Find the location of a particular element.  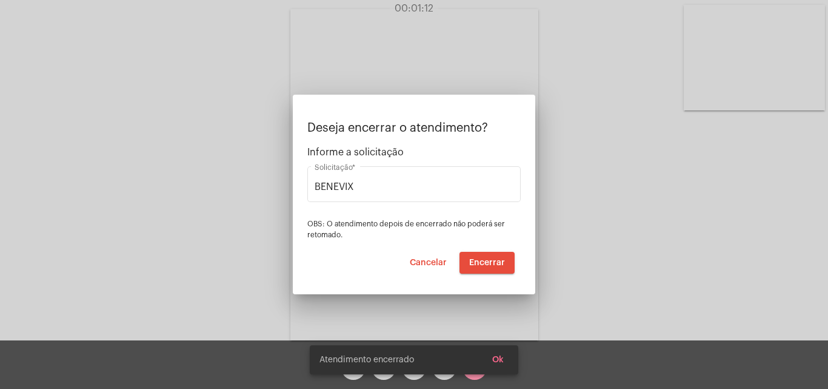

span: Atendimento encerrado is located at coordinates (367, 360).